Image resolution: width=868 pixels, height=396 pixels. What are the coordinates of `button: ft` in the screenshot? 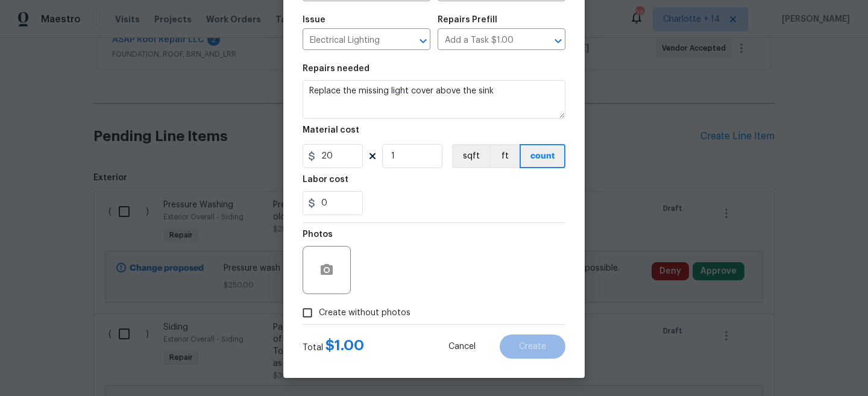 It's located at (504, 156).